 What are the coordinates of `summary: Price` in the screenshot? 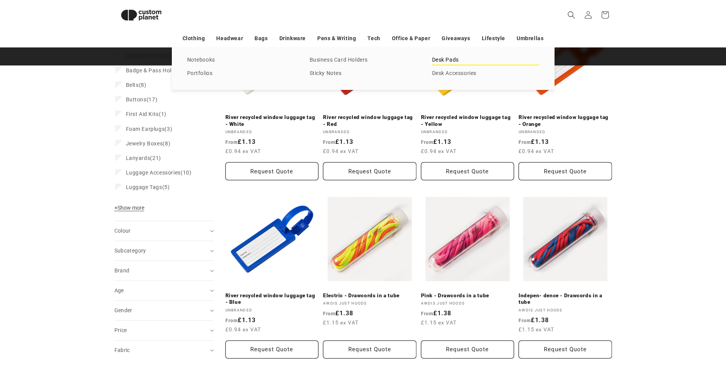 It's located at (164, 330).